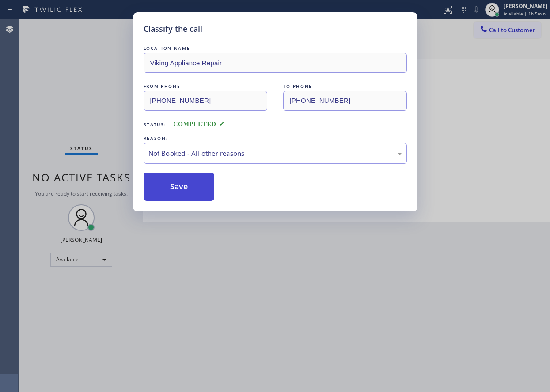 The height and width of the screenshot is (392, 550). Describe the element at coordinates (172, 28) in the screenshot. I see `h5: Classify the call` at that location.